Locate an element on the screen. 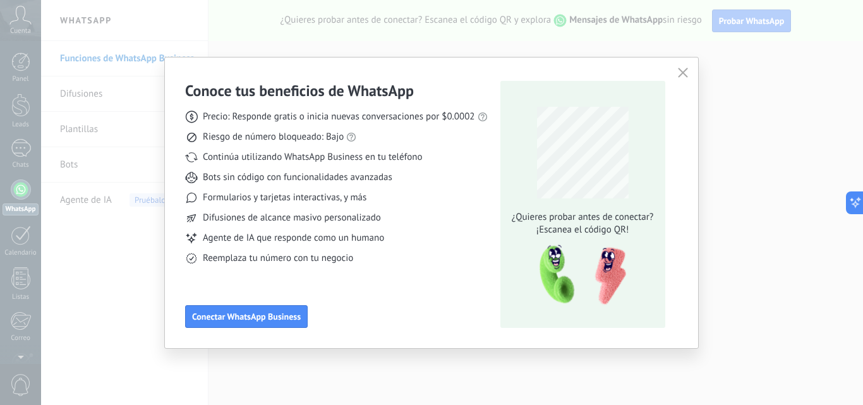 This screenshot has width=863, height=405. span: Reemplaza tu número con tu negocio is located at coordinates (278, 258).